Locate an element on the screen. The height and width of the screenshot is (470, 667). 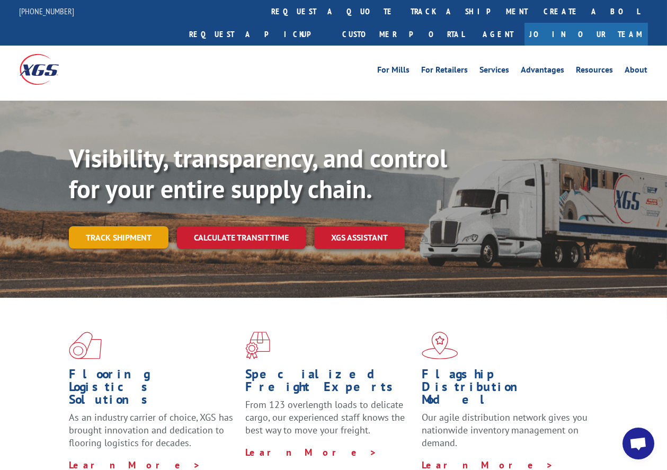
h1: Flooring Logistics Solutions is located at coordinates (153, 390).